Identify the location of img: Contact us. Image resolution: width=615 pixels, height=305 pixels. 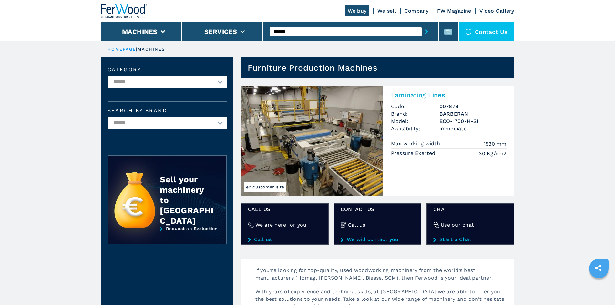
(469, 32).